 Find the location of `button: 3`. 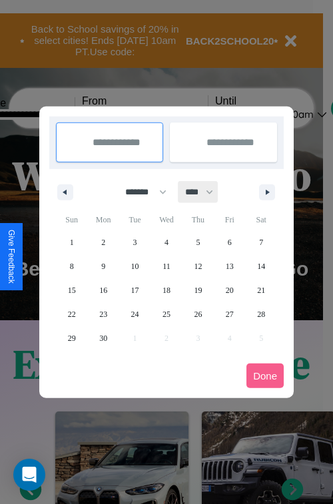

button: 3 is located at coordinates (134, 242).